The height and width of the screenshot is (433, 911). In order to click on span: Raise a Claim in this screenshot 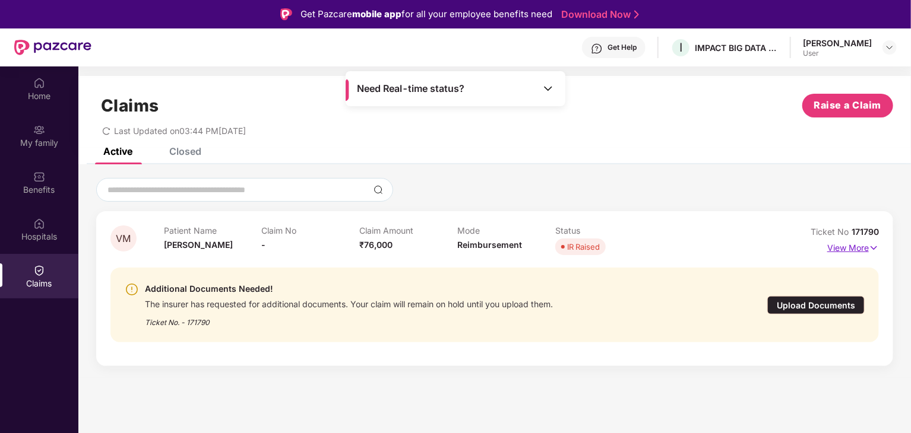, I will do `click(848, 105)`.